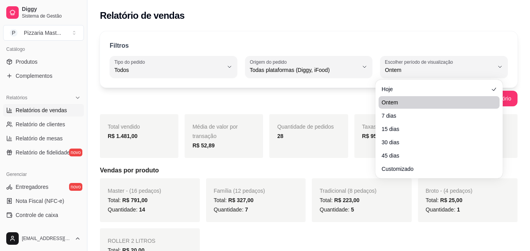 The image size is (530, 251). I want to click on span: 30 dias, so click(436, 142).